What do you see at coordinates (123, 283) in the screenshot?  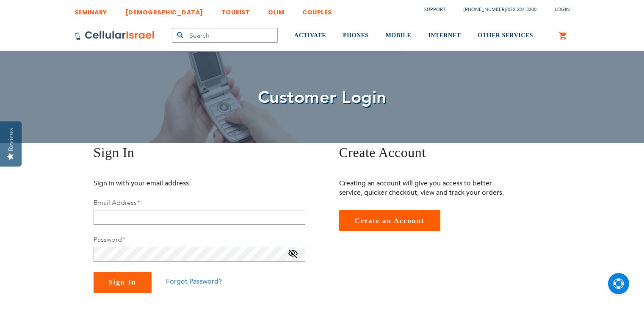 I see `button: Sign In` at bounding box center [123, 283].